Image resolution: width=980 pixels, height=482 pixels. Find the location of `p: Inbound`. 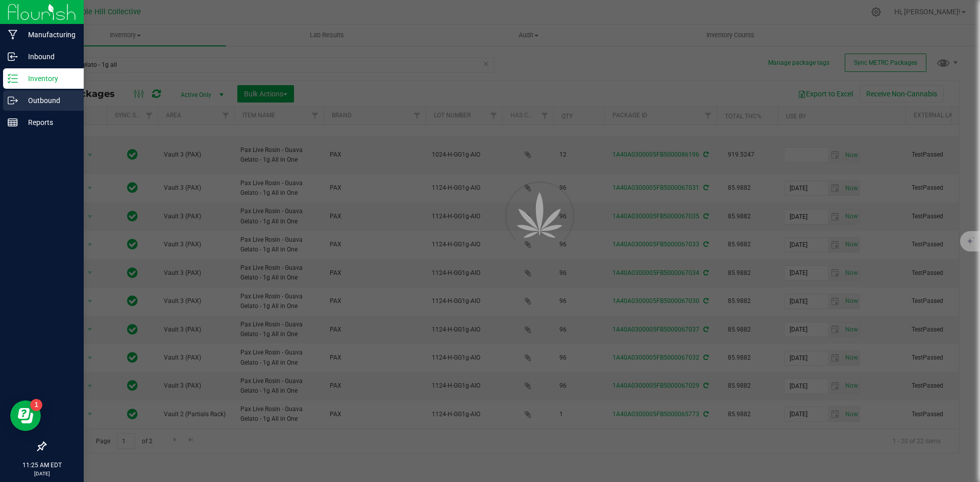

p: Inbound is located at coordinates (49, 57).